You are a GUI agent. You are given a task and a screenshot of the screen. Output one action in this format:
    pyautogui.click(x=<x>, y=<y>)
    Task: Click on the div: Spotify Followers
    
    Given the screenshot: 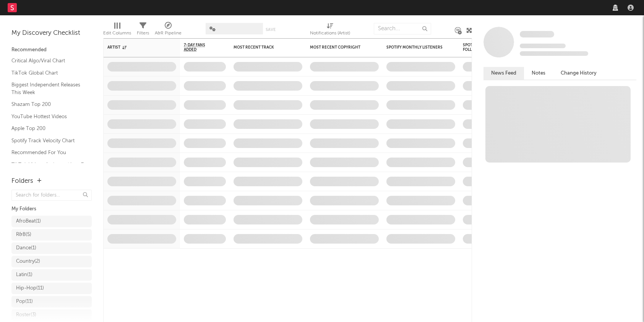 What is the action you would take?
    pyautogui.click(x=476, y=48)
    